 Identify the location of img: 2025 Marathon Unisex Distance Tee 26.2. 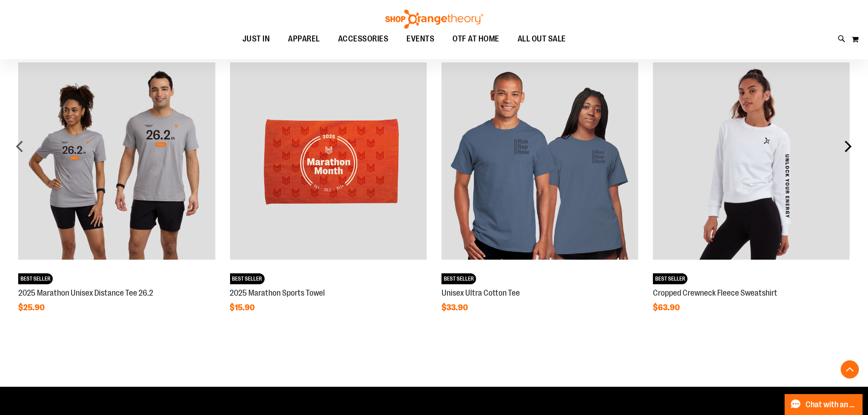
(117, 161).